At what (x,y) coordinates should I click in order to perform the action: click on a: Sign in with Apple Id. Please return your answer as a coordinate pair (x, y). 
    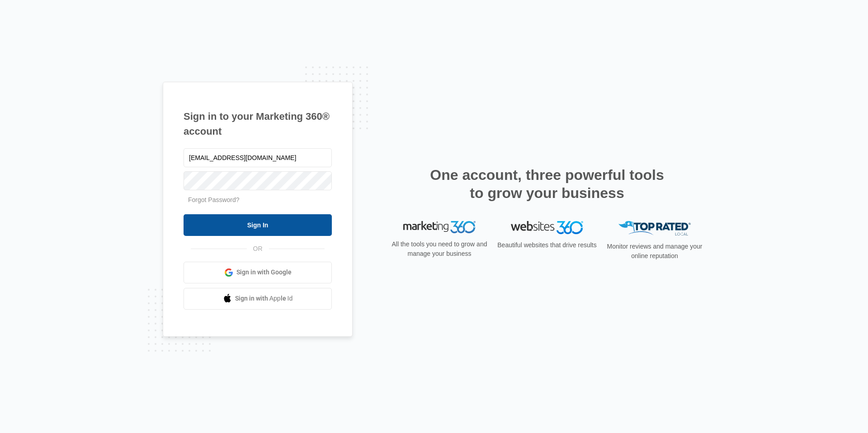
    Looking at the image, I should click on (258, 298).